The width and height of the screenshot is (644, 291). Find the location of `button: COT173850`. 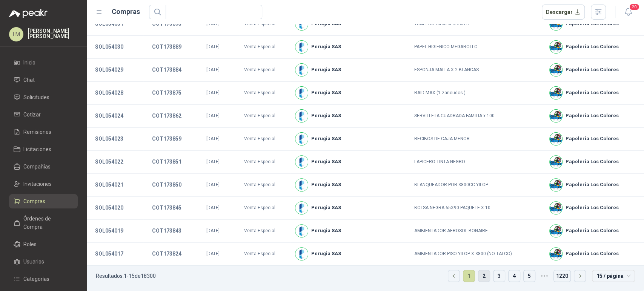

button: COT173850 is located at coordinates (167, 185).